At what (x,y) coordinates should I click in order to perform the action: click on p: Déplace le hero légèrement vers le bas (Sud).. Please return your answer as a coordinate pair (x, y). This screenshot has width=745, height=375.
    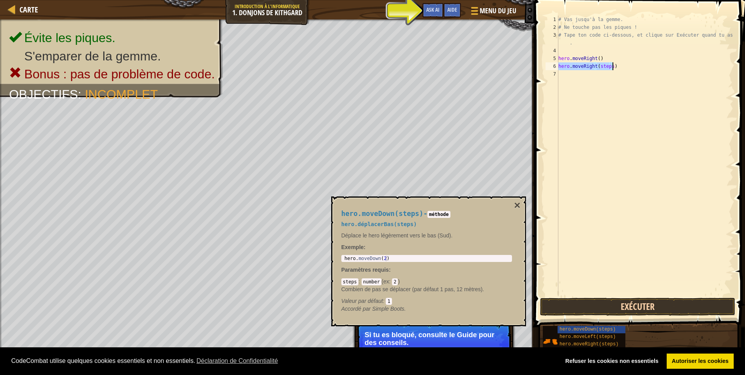
    Looking at the image, I should click on (427, 235).